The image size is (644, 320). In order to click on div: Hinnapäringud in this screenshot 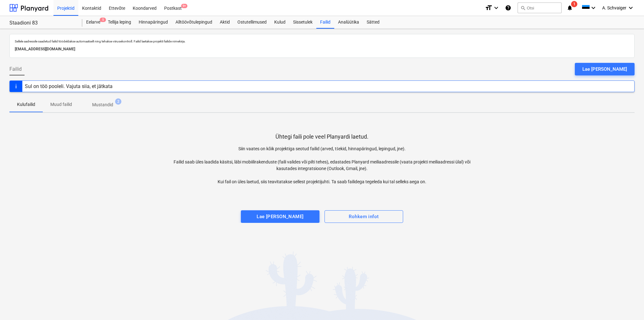, I will do `click(153, 22)`.